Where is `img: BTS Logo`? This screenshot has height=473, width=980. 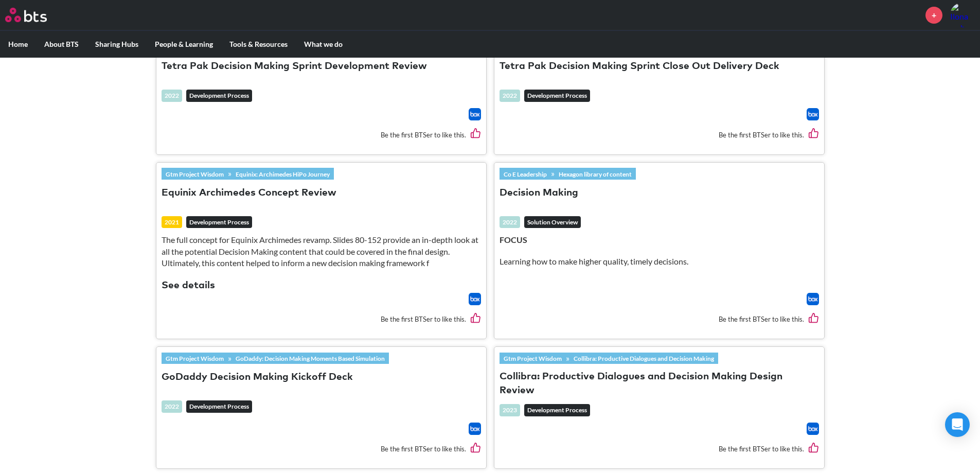
img: BTS Logo is located at coordinates (25, 15).